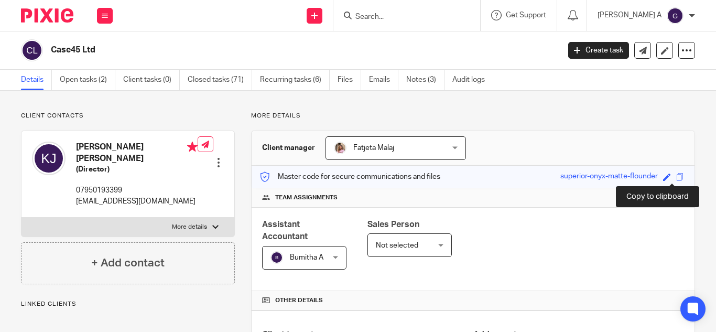  I want to click on span: Sales Person, so click(393, 224).